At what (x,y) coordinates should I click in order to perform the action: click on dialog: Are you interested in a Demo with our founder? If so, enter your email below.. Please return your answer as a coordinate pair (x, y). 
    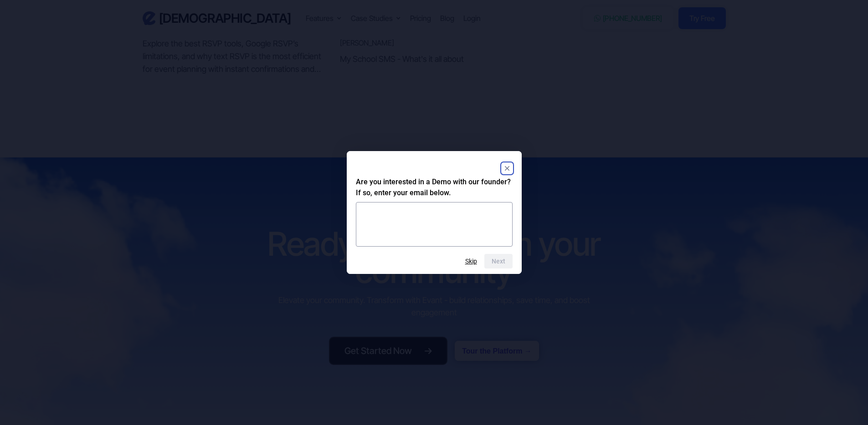
    Looking at the image, I should click on (434, 213).